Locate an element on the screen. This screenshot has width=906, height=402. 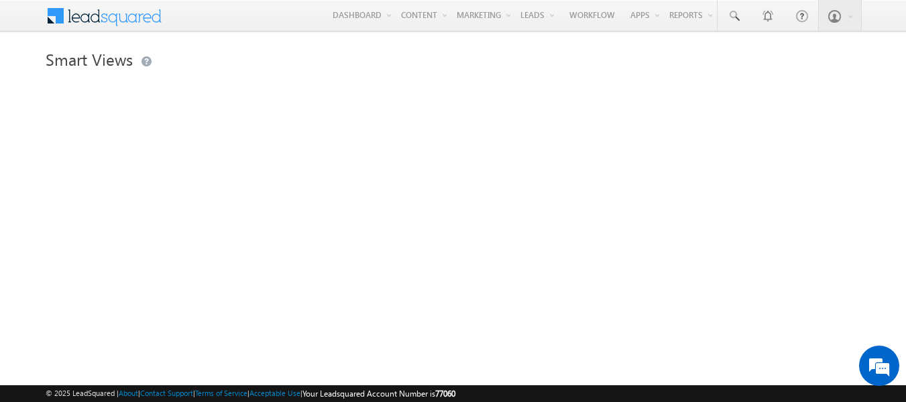
a: Contact Support is located at coordinates (166, 392).